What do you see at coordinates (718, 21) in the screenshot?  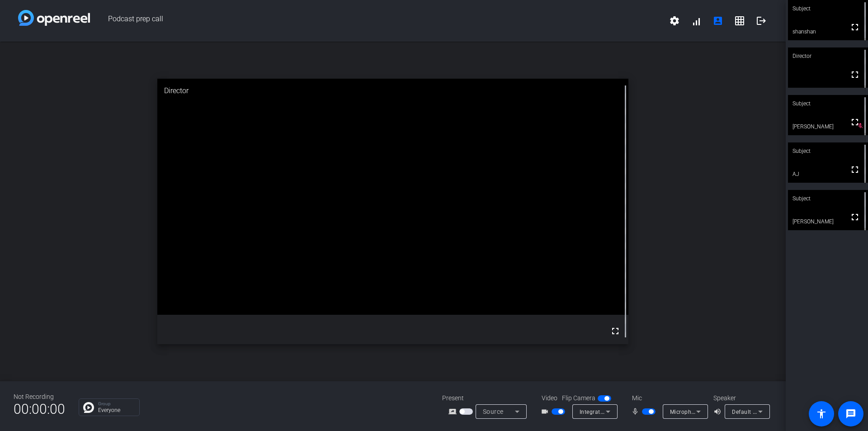 I see `mat-icon: account_box` at bounding box center [718, 21].